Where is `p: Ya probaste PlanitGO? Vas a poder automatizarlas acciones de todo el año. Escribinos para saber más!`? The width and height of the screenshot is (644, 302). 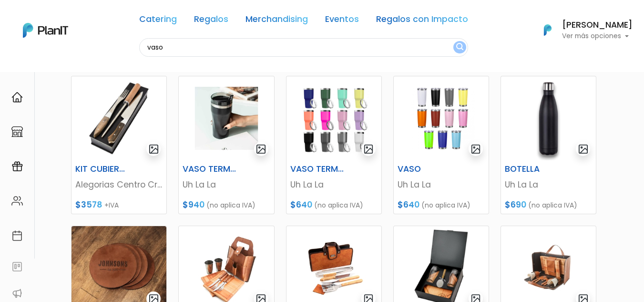
p: Ya probaste PlanitGO? Vas a poder automatizarlas acciones de todo el año. Escribinos para saber más! is located at coordinates (96, 104).